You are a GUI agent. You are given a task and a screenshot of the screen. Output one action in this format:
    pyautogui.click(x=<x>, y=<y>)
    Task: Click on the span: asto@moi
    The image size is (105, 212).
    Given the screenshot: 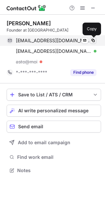 What is the action you would take?
    pyautogui.click(x=27, y=62)
    